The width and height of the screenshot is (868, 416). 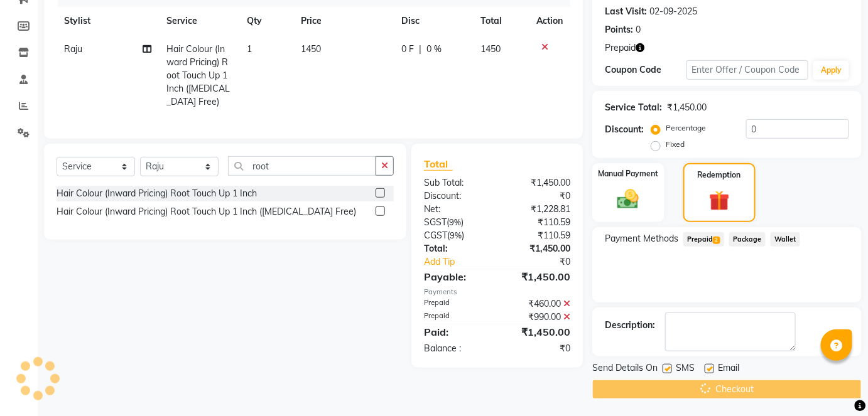 What do you see at coordinates (435, 222) in the screenshot?
I see `span: SGST` at bounding box center [435, 222].